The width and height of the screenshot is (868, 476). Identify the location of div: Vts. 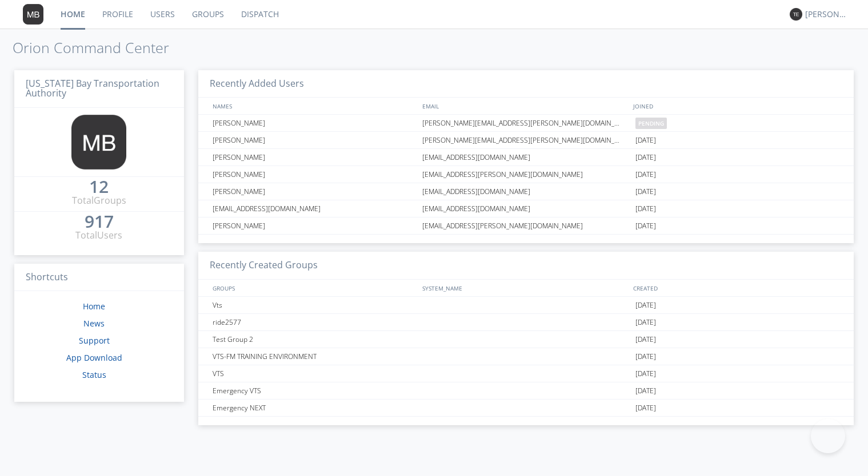
(314, 305).